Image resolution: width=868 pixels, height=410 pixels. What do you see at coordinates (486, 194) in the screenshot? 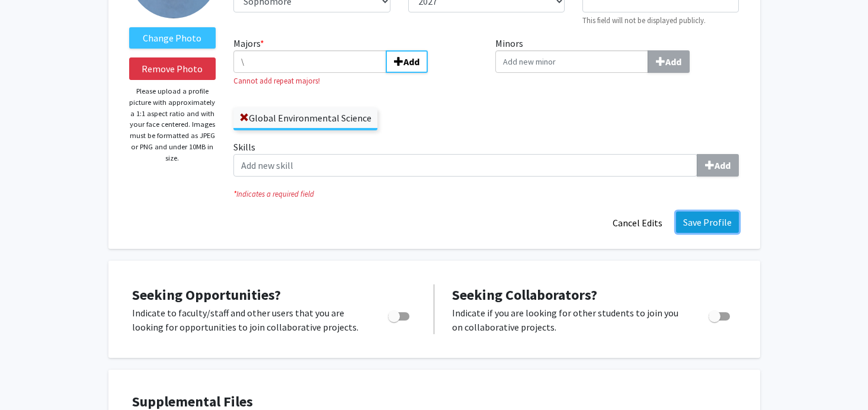
I see `i: Indicates a required field` at bounding box center [486, 194].